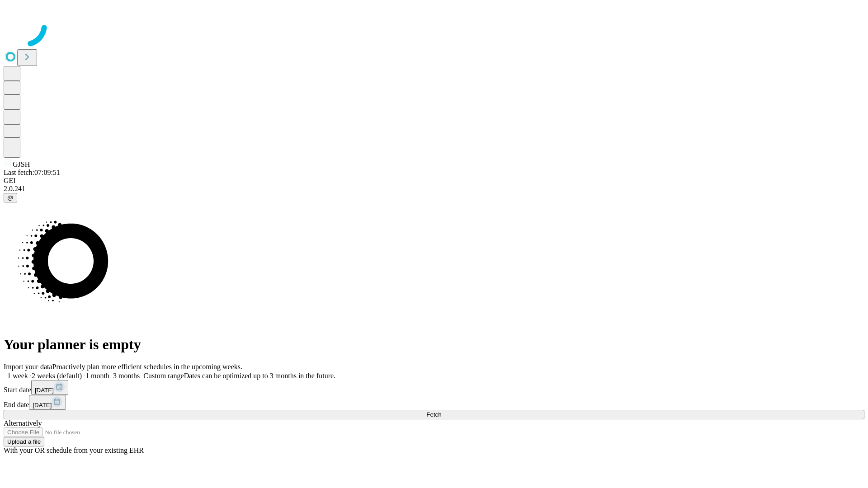 The width and height of the screenshot is (868, 488). What do you see at coordinates (24, 442) in the screenshot?
I see `button: Upload a file` at bounding box center [24, 442].